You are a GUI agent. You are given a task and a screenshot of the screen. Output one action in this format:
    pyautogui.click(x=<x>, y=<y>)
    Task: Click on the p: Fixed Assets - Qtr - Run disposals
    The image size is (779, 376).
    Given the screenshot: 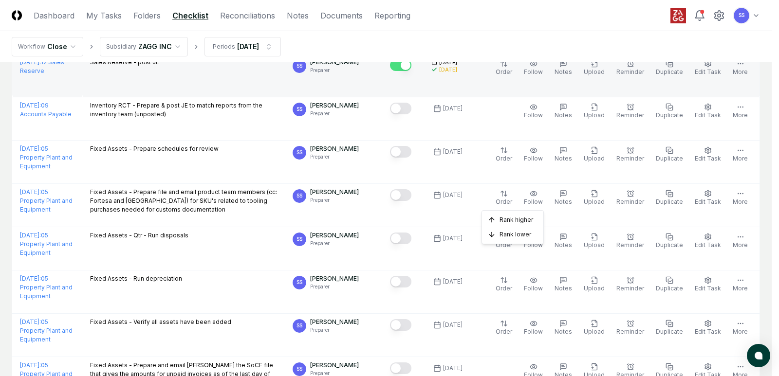 What is the action you would take?
    pyautogui.click(x=139, y=236)
    